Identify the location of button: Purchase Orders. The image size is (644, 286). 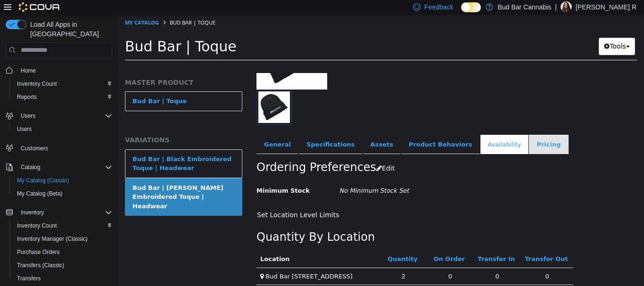
(63, 252).